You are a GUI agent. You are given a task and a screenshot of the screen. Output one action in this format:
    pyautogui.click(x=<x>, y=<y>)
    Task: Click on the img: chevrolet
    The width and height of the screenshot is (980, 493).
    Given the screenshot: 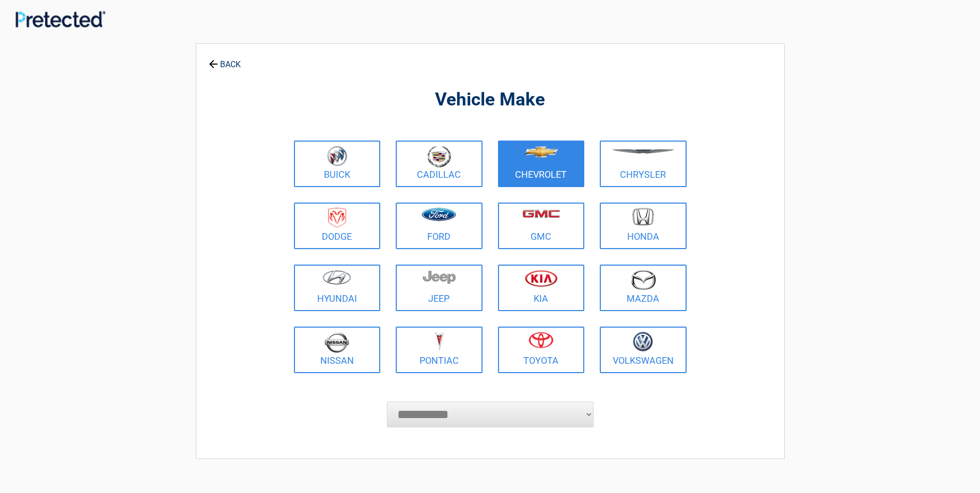 What is the action you would take?
    pyautogui.click(x=541, y=152)
    